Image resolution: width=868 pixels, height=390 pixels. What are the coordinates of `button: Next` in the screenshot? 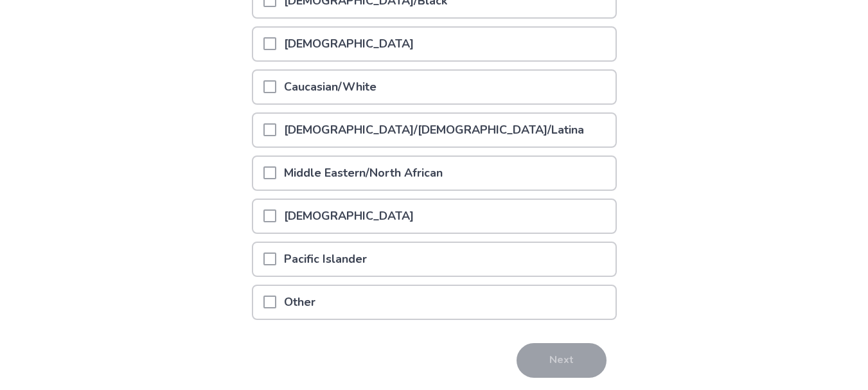 It's located at (562, 360).